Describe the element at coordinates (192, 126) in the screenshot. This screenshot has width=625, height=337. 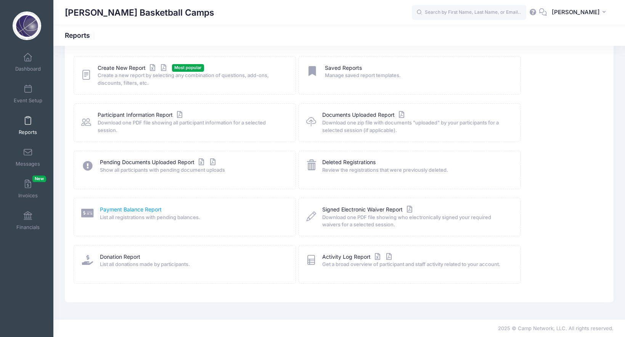
I see `span: Download one PDF file showing all participant information for a selected session.` at that location.